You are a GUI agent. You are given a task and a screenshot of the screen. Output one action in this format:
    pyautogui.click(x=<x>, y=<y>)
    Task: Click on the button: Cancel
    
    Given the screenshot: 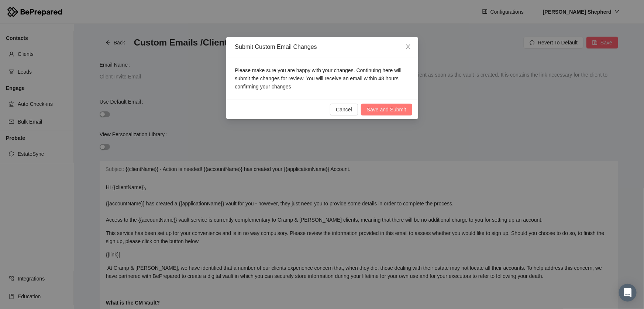 What is the action you would take?
    pyautogui.click(x=344, y=110)
    